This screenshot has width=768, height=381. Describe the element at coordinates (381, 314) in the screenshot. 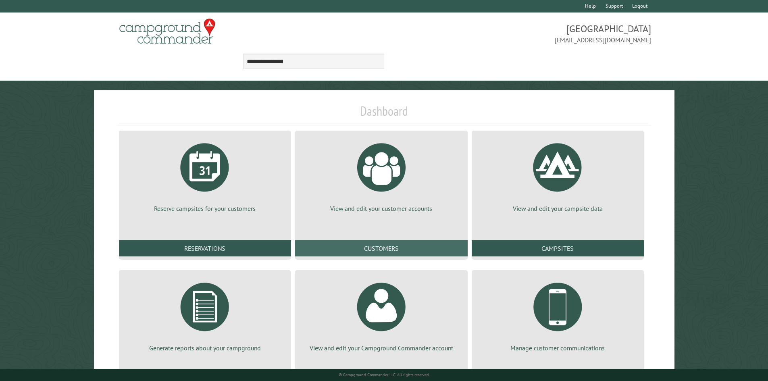

I see `a: View and edit your Campground Commander account` at that location.